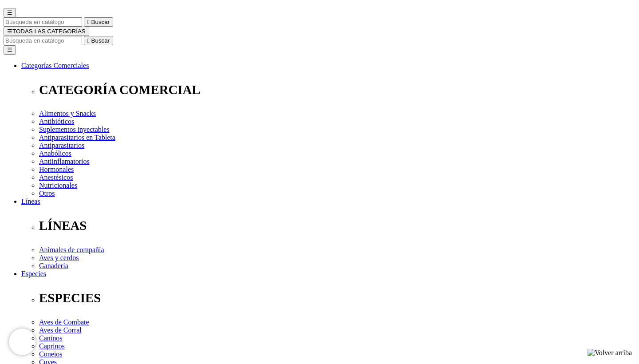 This screenshot has height=364, width=639. I want to click on span: Anestésicos, so click(56, 177).